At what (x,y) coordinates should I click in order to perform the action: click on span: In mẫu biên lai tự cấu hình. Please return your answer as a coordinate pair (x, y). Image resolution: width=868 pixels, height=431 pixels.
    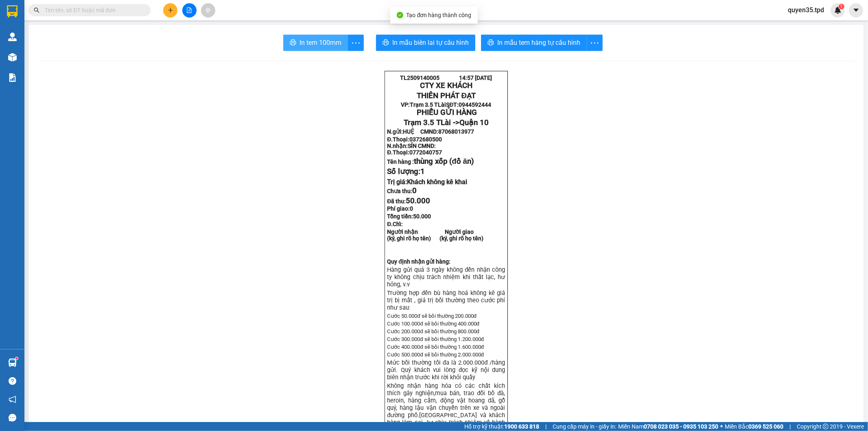
    Looking at the image, I should click on (431, 42).